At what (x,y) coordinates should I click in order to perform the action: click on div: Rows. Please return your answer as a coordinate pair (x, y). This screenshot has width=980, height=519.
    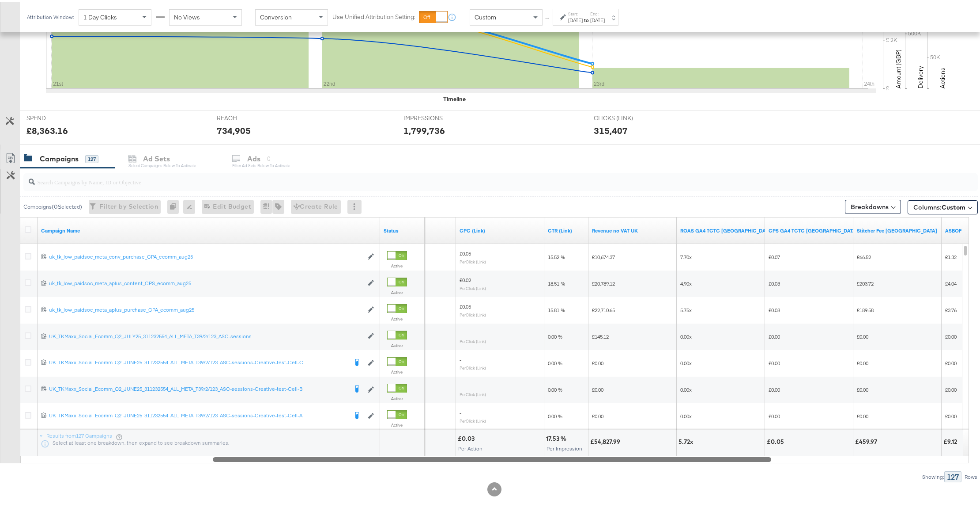
    Looking at the image, I should click on (971, 475).